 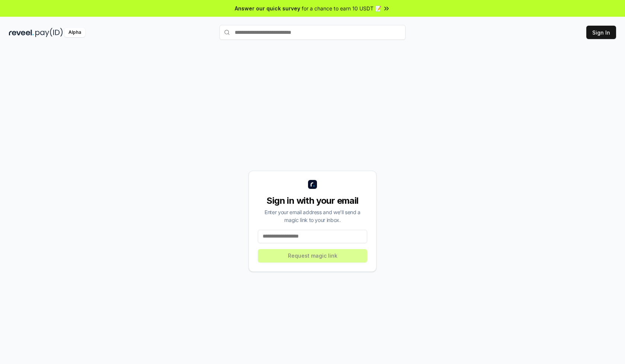 I want to click on img: reveel_dark, so click(x=21, y=32).